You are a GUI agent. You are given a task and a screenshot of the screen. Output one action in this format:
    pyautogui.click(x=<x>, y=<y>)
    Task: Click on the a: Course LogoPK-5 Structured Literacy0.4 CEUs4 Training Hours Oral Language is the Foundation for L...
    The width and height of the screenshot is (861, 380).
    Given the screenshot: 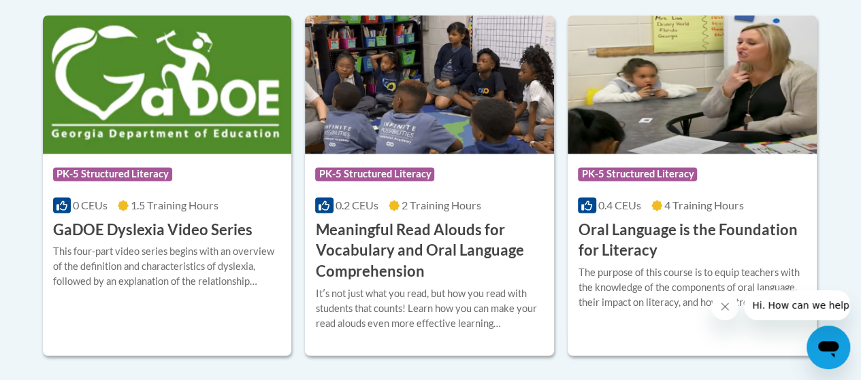 What is the action you would take?
    pyautogui.click(x=692, y=185)
    